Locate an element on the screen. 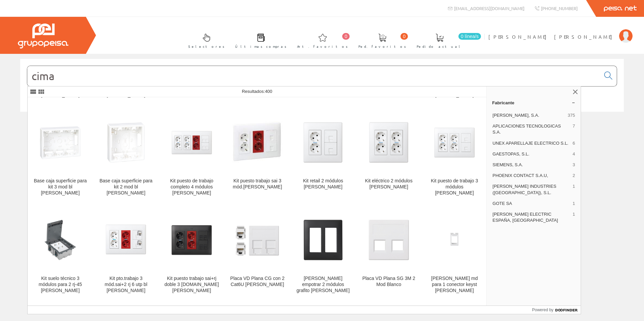  span: Powered by is located at coordinates (543, 310).